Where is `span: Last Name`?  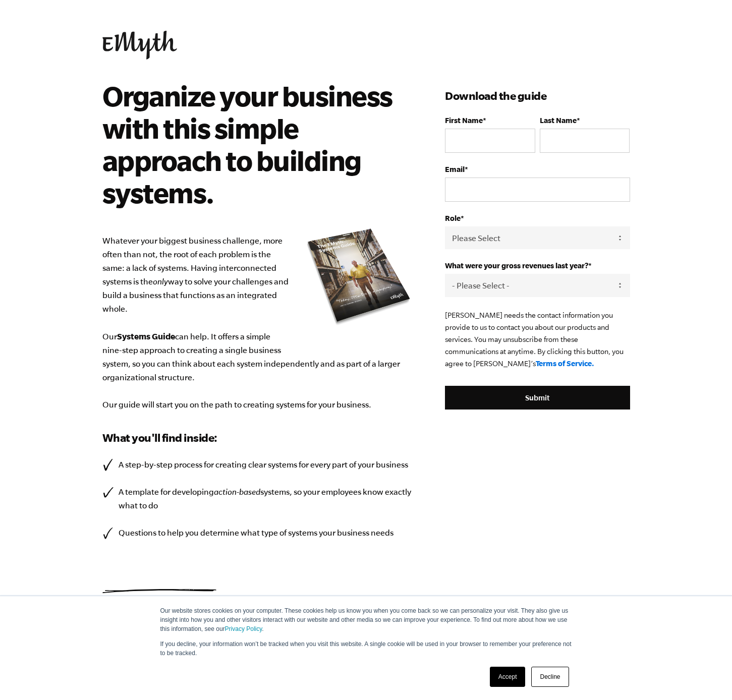 span: Last Name is located at coordinates (558, 120).